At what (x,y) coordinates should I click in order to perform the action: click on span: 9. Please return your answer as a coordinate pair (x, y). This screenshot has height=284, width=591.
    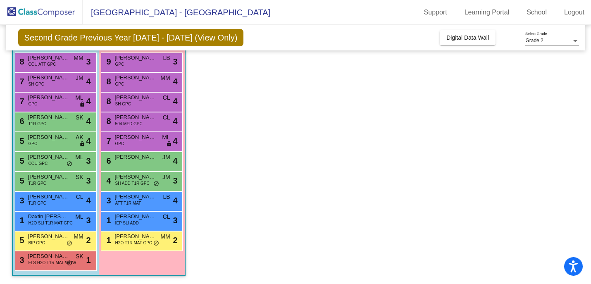
    Looking at the image, I should click on (108, 62).